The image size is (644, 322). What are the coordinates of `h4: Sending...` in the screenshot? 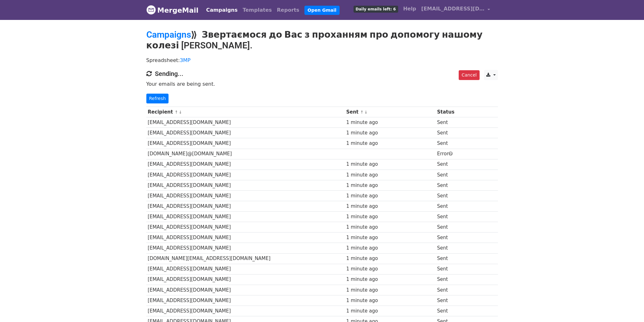 It's located at (322, 74).